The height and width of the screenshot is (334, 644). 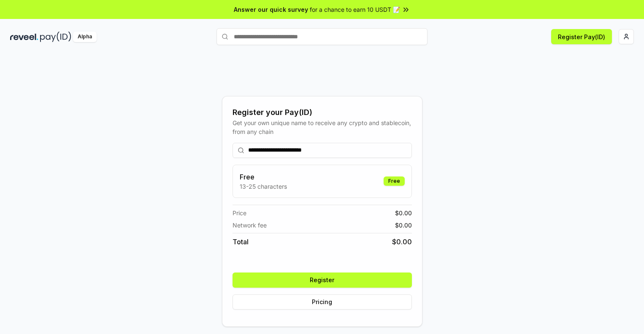 What do you see at coordinates (263, 186) in the screenshot?
I see `p: 13-25 characters` at bounding box center [263, 186].